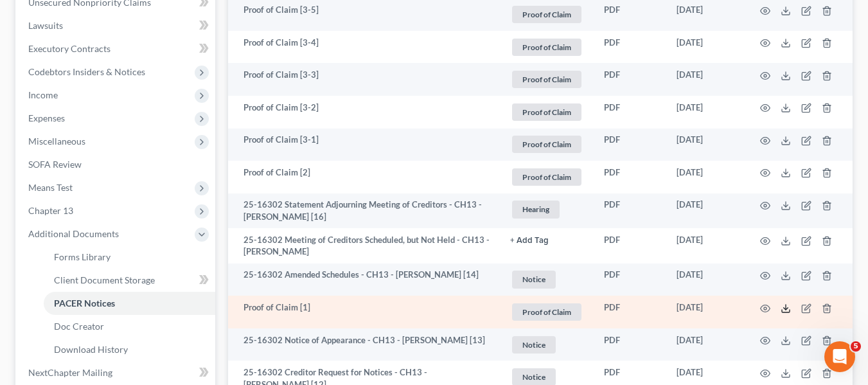 This screenshot has height=385, width=868. I want to click on a: NextChapter Mailing, so click(117, 373).